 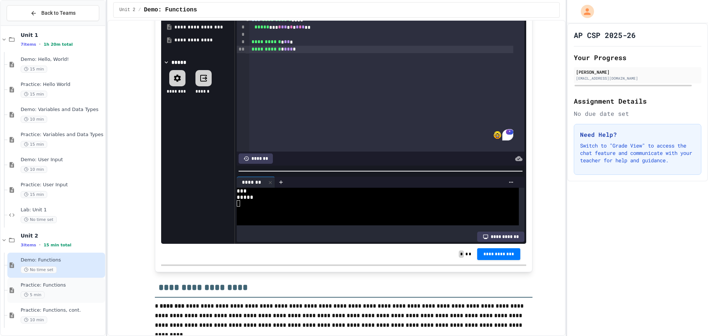 I want to click on span: Back to Teams, so click(x=58, y=13).